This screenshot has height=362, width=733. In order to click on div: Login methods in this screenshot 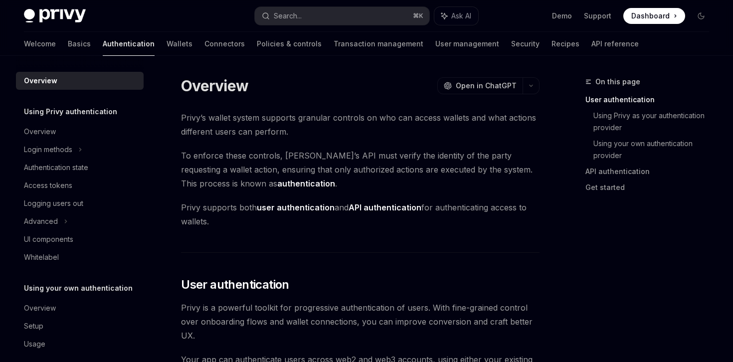, I will do `click(48, 150)`.